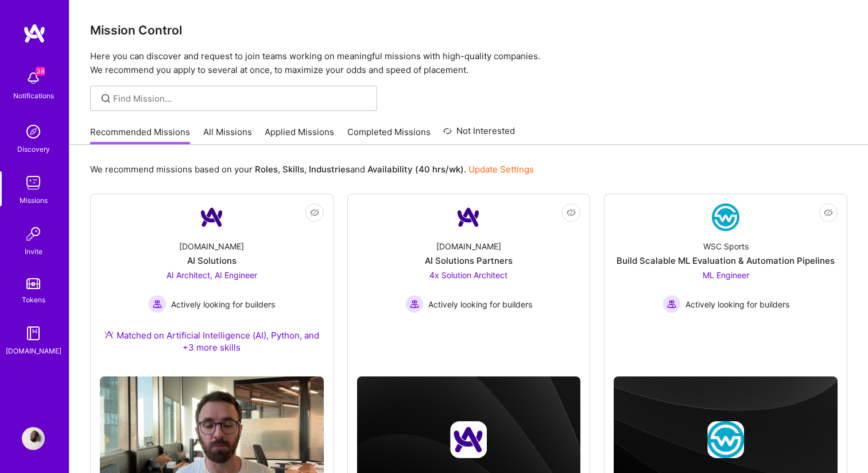  Describe the element at coordinates (468, 30) in the screenshot. I see `h3: Mission Control` at that location.